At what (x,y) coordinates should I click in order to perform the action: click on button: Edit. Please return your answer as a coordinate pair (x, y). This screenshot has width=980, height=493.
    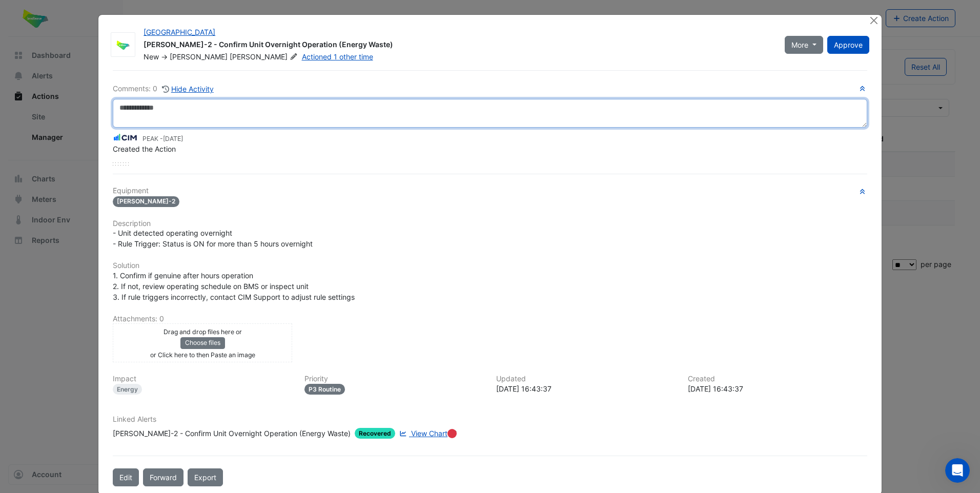
    Looking at the image, I should click on (126, 477).